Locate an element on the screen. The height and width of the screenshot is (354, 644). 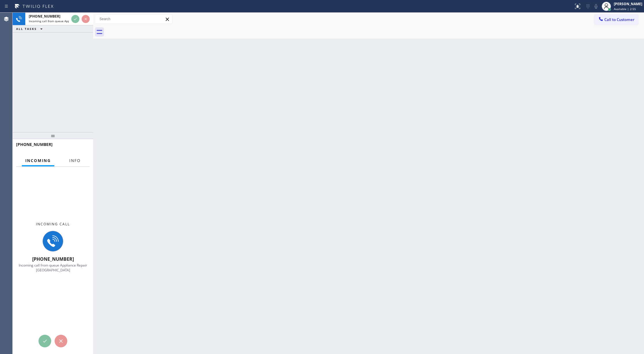
span: Call to Customer is located at coordinates (619, 19).